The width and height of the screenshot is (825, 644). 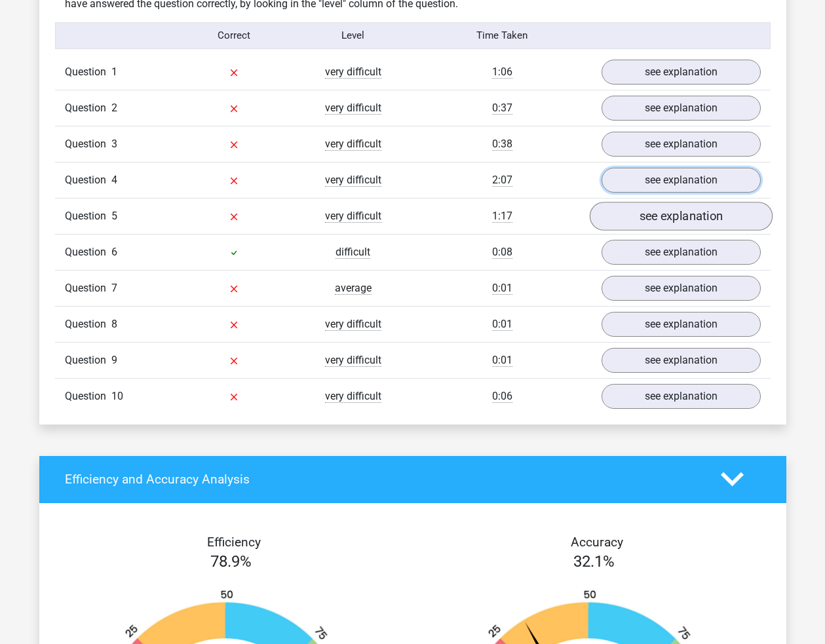 I want to click on span: 5, so click(x=114, y=216).